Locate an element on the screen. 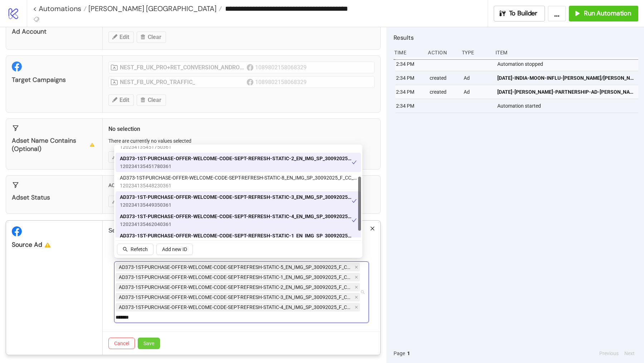 The image size is (644, 363). button: Refetch is located at coordinates (135, 249).